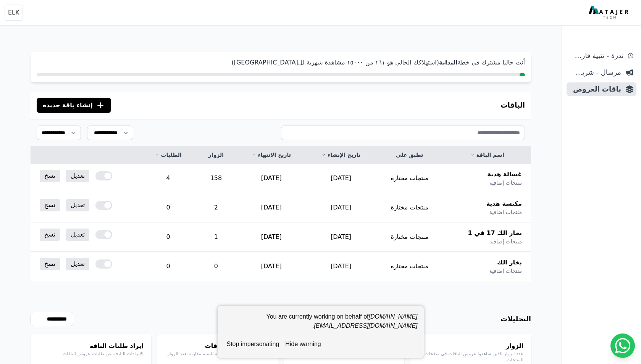  Describe the element at coordinates (448, 62) in the screenshot. I see `strong: البداية` at that location.